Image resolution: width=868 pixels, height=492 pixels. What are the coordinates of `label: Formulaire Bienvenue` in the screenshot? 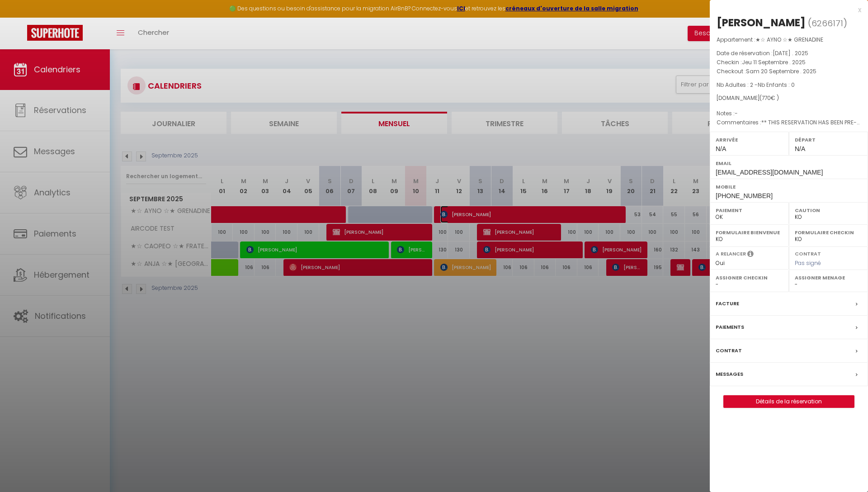 It's located at (749, 233).